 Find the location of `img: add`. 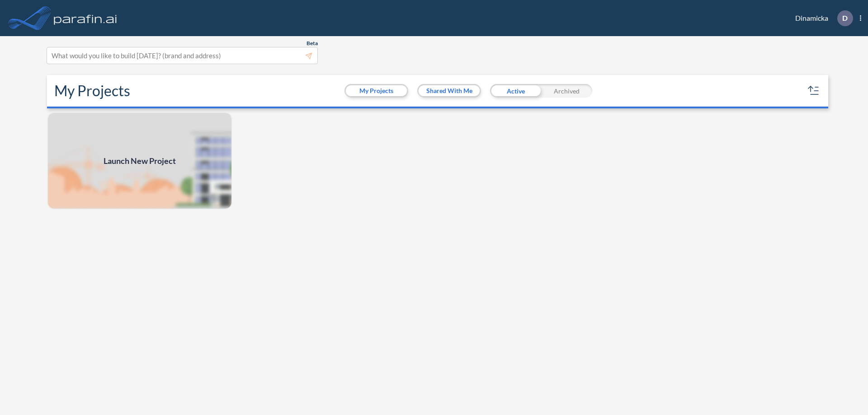

img: add is located at coordinates (140, 161).